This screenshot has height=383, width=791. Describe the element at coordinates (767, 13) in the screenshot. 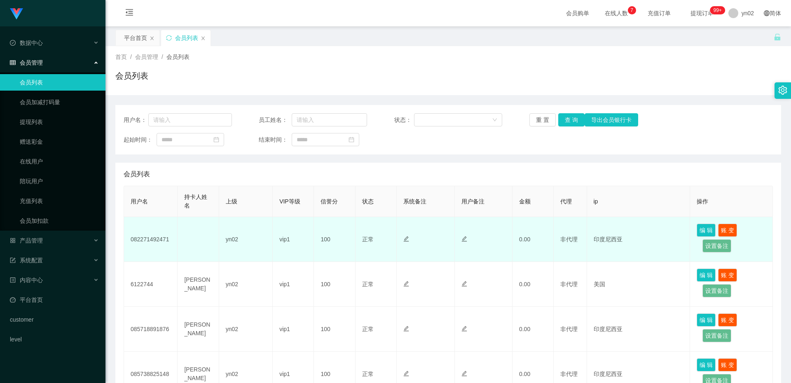

I see `i: 图标: global` at that location.